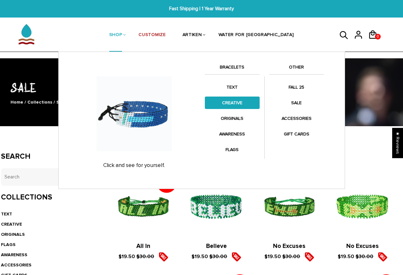  Describe the element at coordinates (202, 9) in the screenshot. I see `span: Fast Shipping | 1 Year Warranty` at that location.